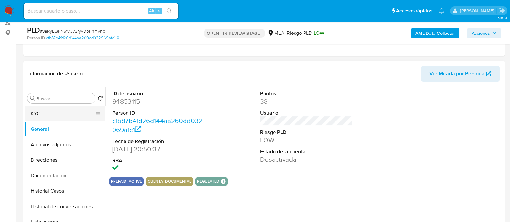  Describe the element at coordinates (34, 30) in the screenshot. I see `b: PLD` at that location.